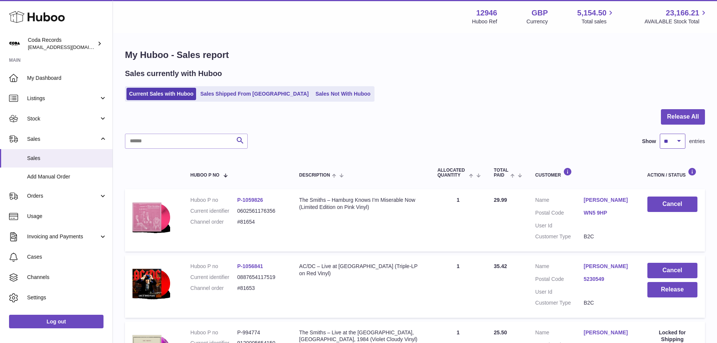 This screenshot has width=717, height=343. Describe the element at coordinates (173, 73) in the screenshot. I see `h2: Sales currently with Huboo` at that location.